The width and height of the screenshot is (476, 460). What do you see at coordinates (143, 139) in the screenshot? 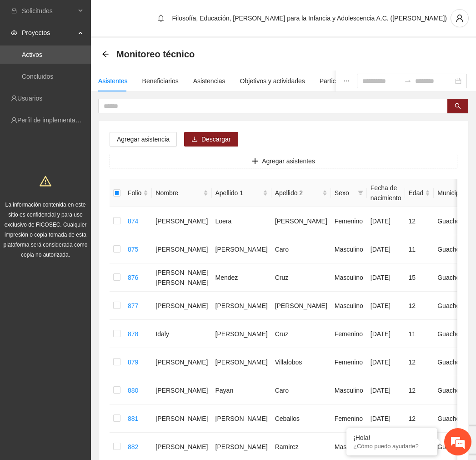
I see `button: Agregar asistencia` at bounding box center [143, 139].